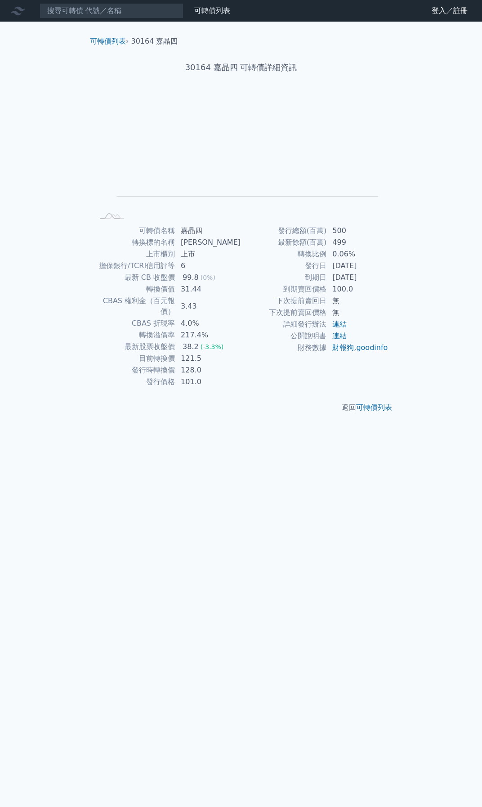 This screenshot has width=482, height=807. What do you see at coordinates (284, 289) in the screenshot?
I see `td: 到期賣回價格` at bounding box center [284, 289].